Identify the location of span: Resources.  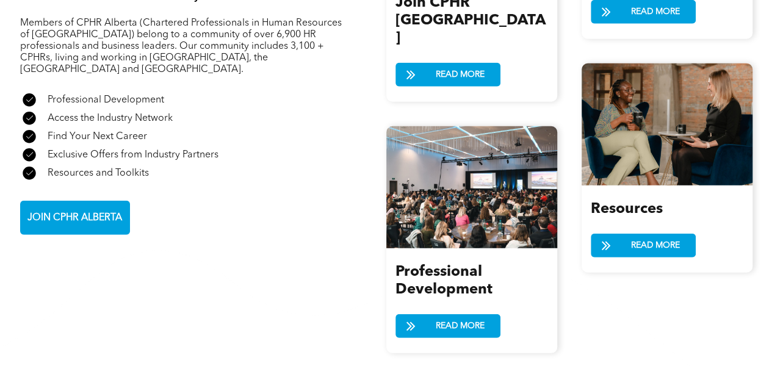
(626, 209).